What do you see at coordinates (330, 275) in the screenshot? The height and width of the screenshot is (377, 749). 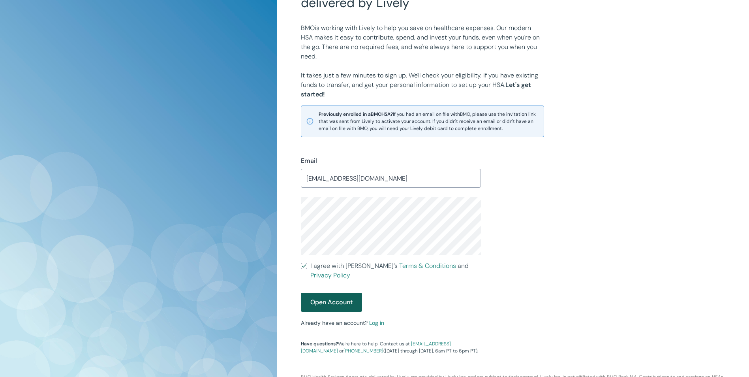 I see `a: Privacy Policy` at bounding box center [330, 275].